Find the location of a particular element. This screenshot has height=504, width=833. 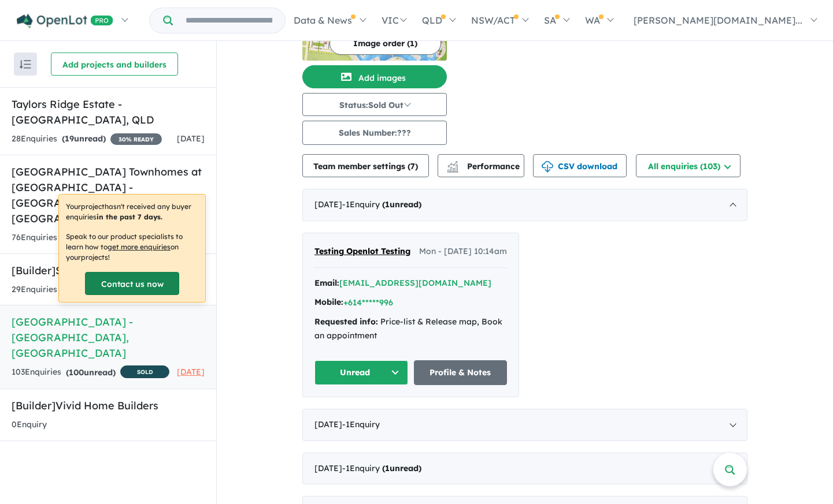

button: CSV download is located at coordinates (580, 166).